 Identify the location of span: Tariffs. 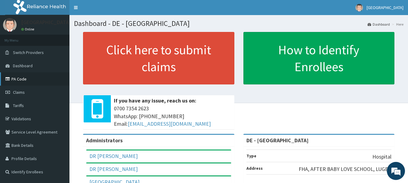
(18, 106).